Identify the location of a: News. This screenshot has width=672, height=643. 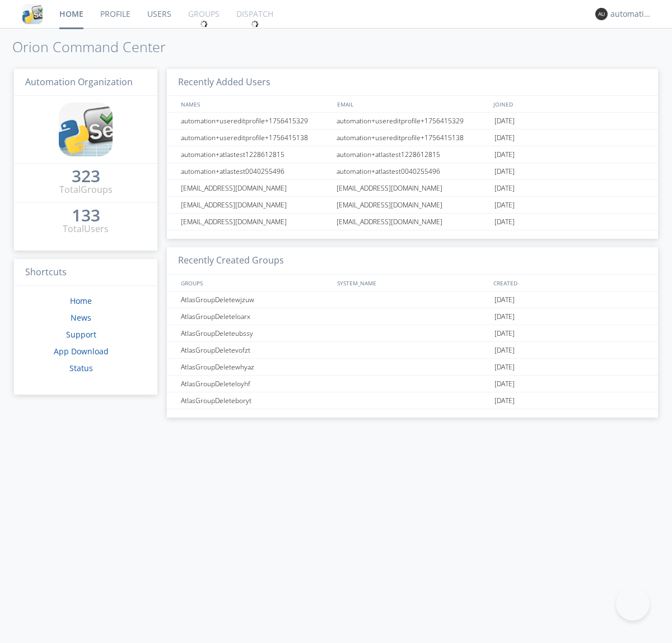
(81, 318).